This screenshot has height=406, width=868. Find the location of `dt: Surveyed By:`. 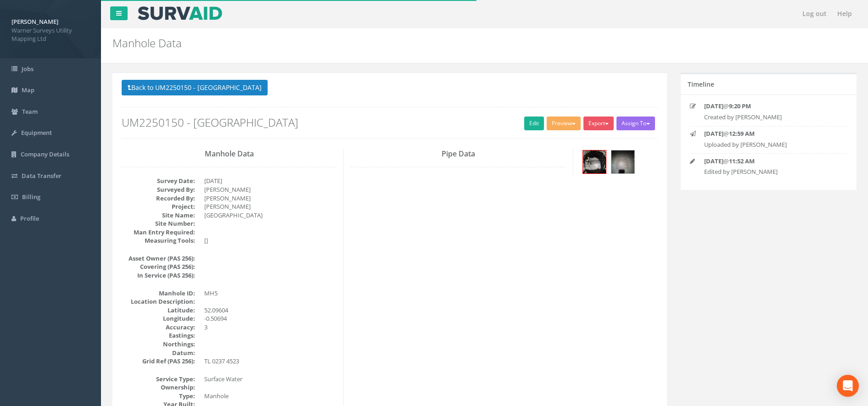

dt: Surveyed By: is located at coordinates (158, 190).